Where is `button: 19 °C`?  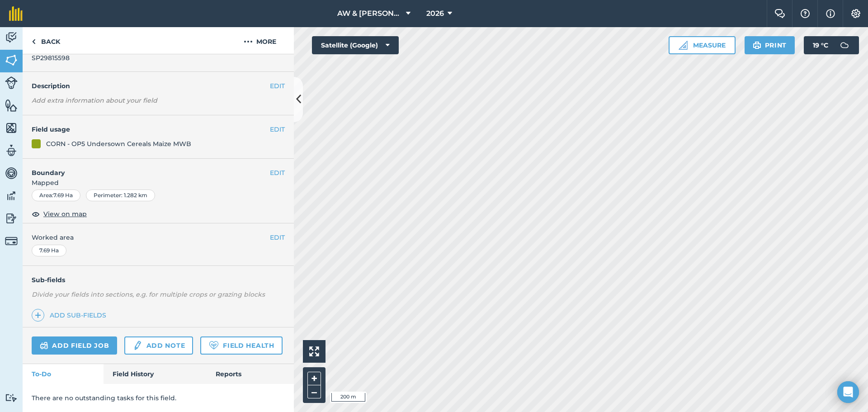 button: 19 °C is located at coordinates (832, 45).